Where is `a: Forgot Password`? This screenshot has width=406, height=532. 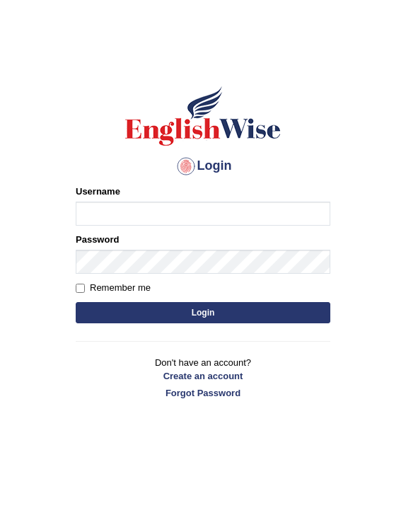 a: Forgot Password is located at coordinates (203, 393).